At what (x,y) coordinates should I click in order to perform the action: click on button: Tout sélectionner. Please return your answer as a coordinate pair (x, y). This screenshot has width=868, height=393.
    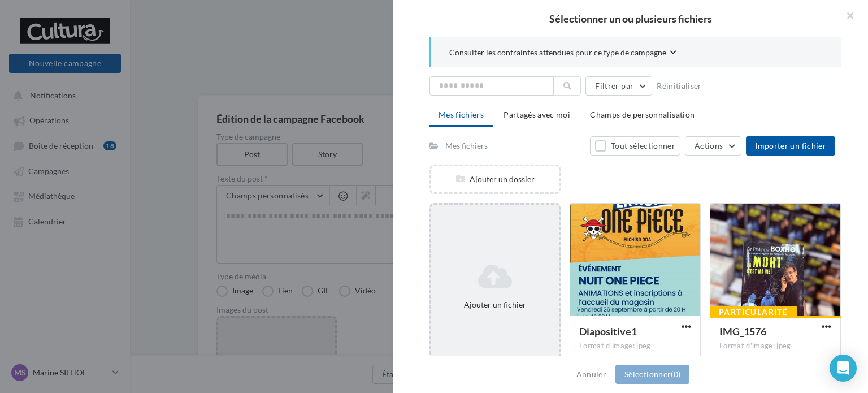
    Looking at the image, I should click on (636, 146).